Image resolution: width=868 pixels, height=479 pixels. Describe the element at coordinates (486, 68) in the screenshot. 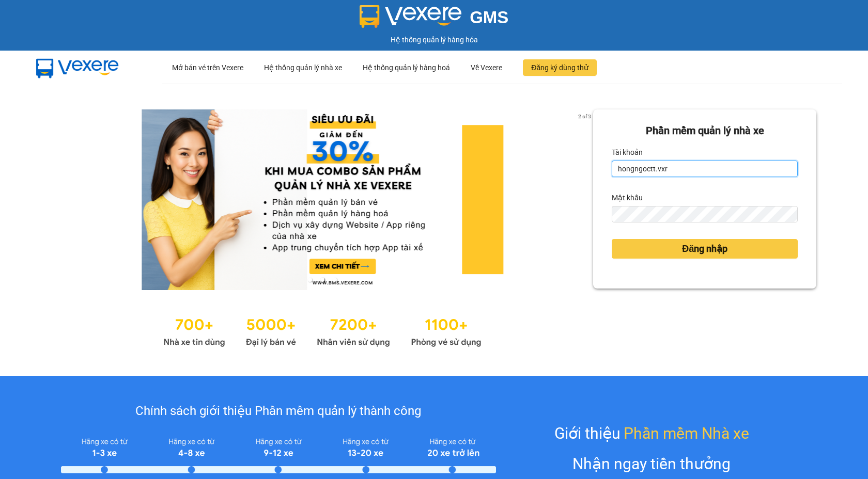

I see `div: Về Vexere` at that location.